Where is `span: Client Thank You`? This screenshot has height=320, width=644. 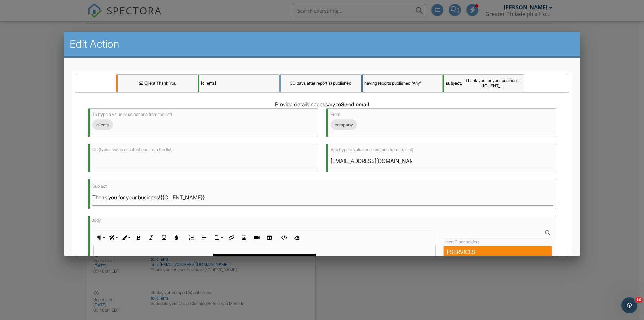 span: Client Thank You is located at coordinates (160, 83).